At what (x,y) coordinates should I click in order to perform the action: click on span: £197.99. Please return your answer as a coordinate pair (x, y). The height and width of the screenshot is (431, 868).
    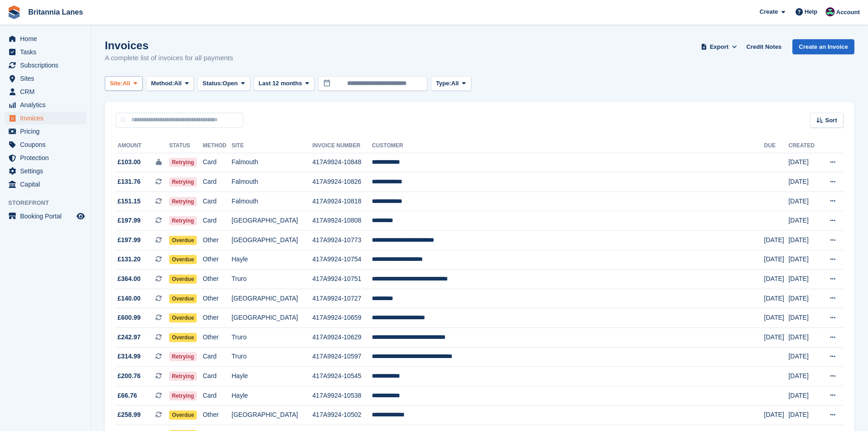
    Looking at the image, I should click on (129, 240).